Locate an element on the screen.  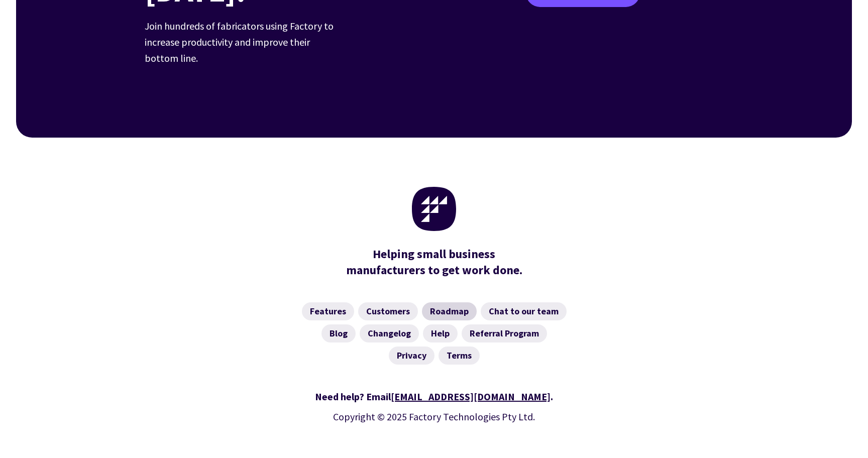
div: Need help? Email . is located at coordinates (434, 396).